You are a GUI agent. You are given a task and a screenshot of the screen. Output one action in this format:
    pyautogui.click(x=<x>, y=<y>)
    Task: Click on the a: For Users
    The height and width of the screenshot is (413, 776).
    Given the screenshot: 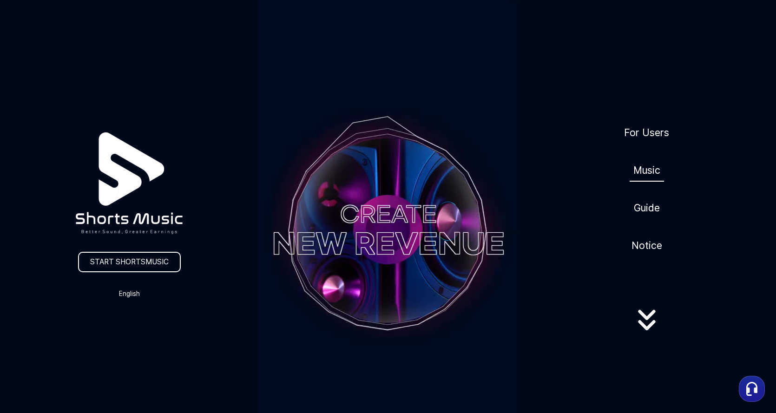 What is the action you would take?
    pyautogui.click(x=646, y=132)
    